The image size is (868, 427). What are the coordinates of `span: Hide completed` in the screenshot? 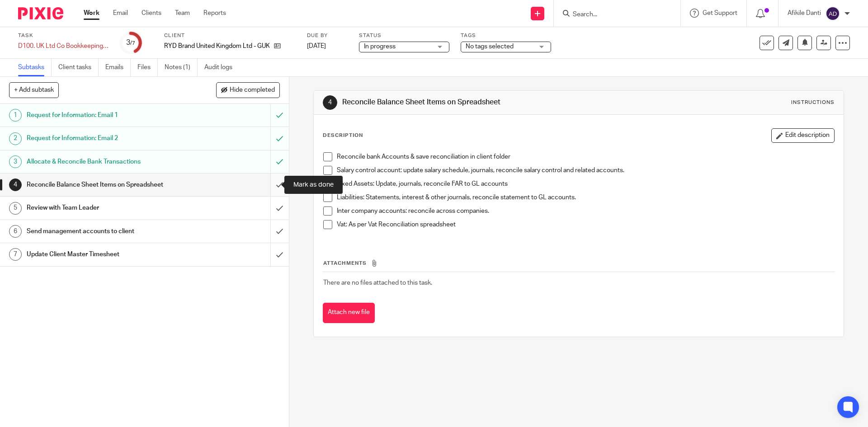 It's located at (252, 90).